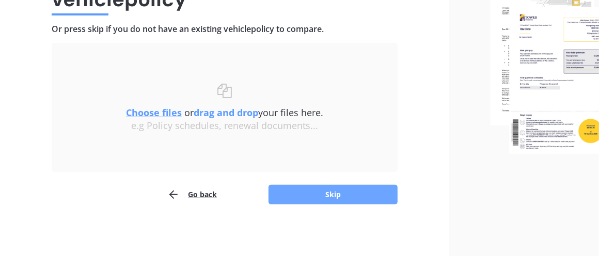 The image size is (599, 256). I want to click on button: Skip, so click(333, 195).